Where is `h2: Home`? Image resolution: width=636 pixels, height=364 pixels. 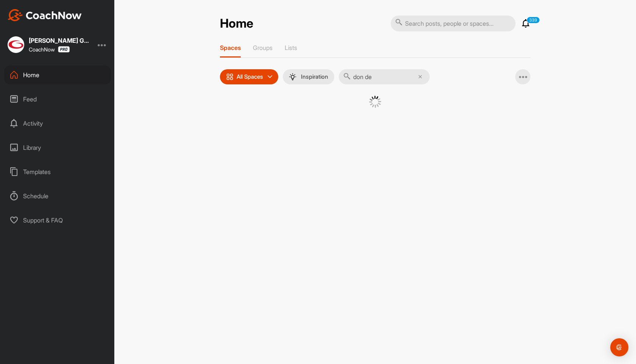 h2: Home is located at coordinates (236, 23).